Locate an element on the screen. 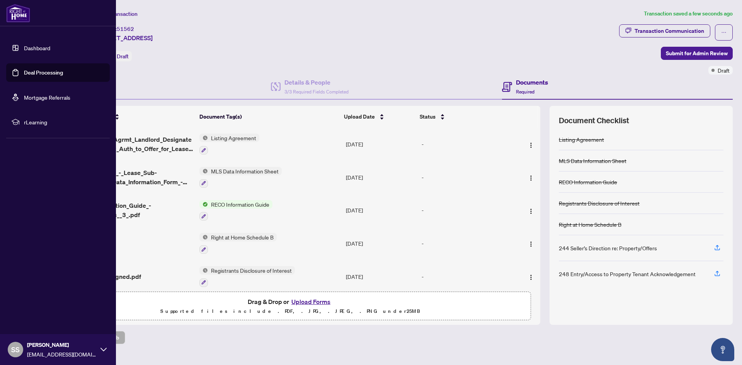 Image resolution: width=742 pixels, height=365 pixels. p: Supported files include .PDF, .JPG, .JPEG, .PNG under 25 MB is located at coordinates (290, 312).